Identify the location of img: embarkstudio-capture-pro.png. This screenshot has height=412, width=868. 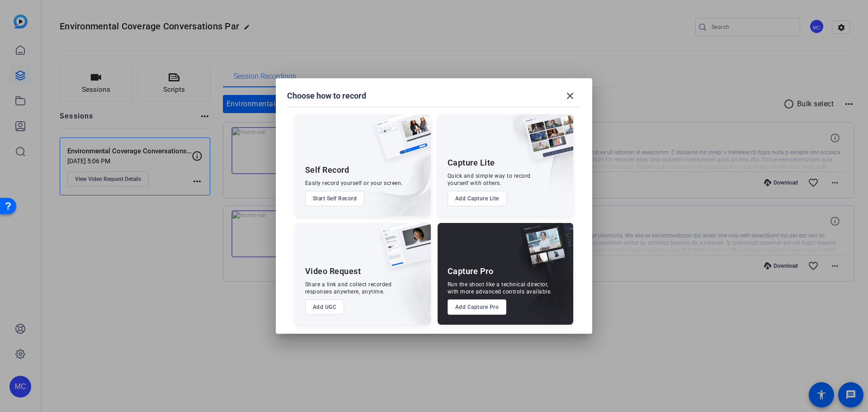
(540, 279).